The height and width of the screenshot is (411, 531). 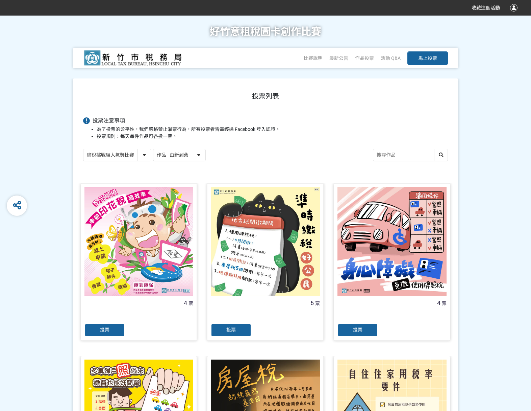 What do you see at coordinates (134, 58) in the screenshot?
I see `img: 好竹意租稅圖卡創作比賽` at bounding box center [134, 58].